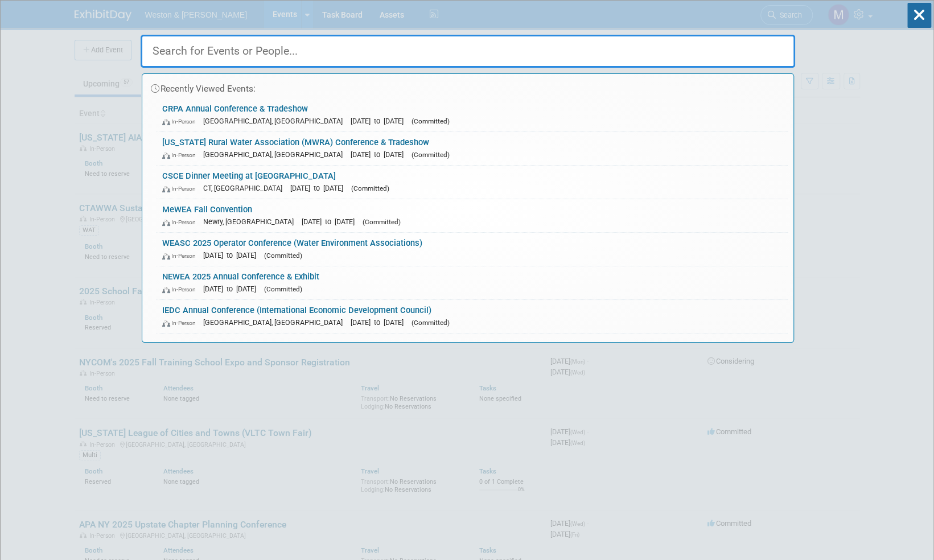 This screenshot has height=560, width=934. Describe the element at coordinates (468, 51) in the screenshot. I see `input: Search for Events or People...` at that location.